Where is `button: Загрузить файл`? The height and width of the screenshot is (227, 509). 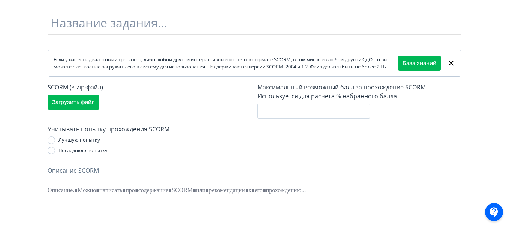 button: Загрузить файл is located at coordinates (73, 102).